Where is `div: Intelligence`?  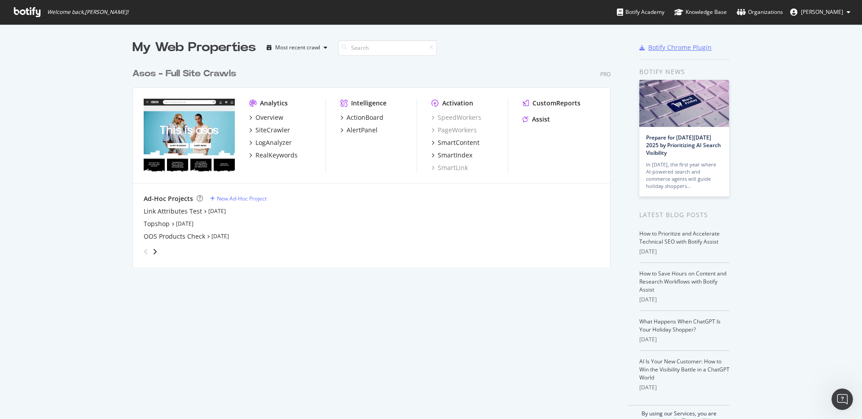
div: Intelligence is located at coordinates (368, 103).